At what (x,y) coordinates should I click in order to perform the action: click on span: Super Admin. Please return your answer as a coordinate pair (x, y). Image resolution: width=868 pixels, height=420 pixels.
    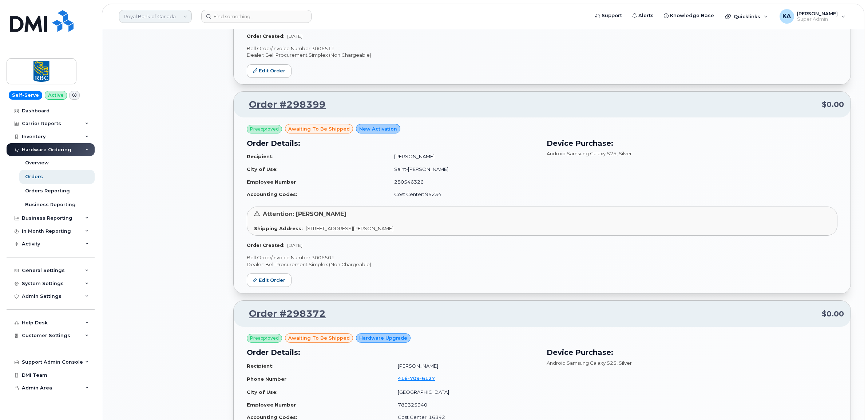
    Looking at the image, I should click on (818, 19).